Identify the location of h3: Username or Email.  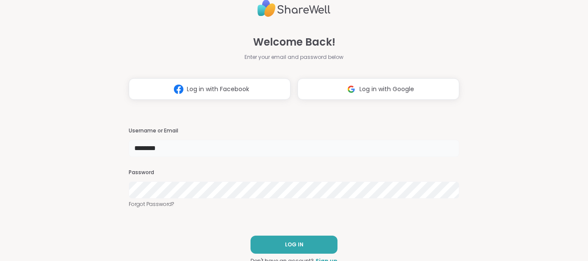
(294, 131).